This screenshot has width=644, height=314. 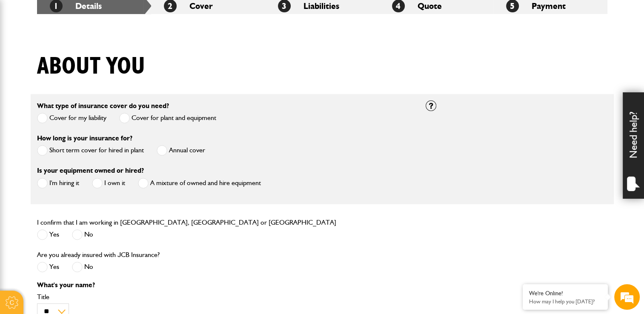 What do you see at coordinates (90, 171) in the screenshot?
I see `label: Is your equipment owned or hired?` at bounding box center [90, 171].